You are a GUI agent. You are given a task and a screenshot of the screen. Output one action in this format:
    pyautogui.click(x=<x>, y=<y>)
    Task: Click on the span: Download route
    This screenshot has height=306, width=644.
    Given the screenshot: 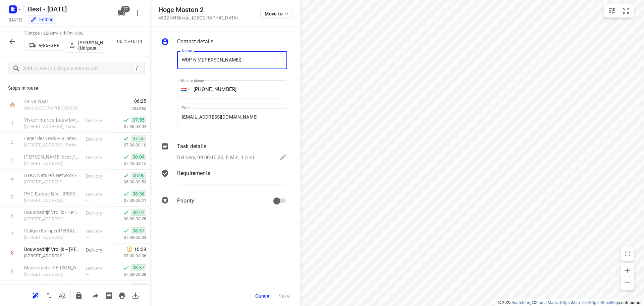 What is the action you would take?
    pyautogui.click(x=135, y=295)
    